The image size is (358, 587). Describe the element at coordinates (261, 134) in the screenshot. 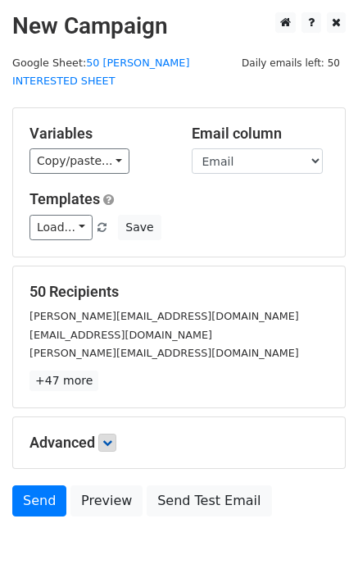

I see `h5: Email column` at that location.